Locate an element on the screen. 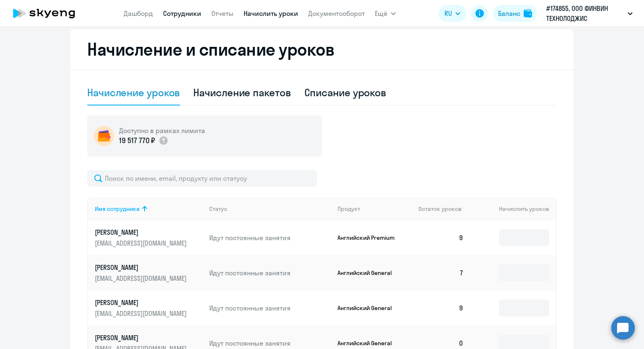  a: Начислить уроки is located at coordinates (271, 14).